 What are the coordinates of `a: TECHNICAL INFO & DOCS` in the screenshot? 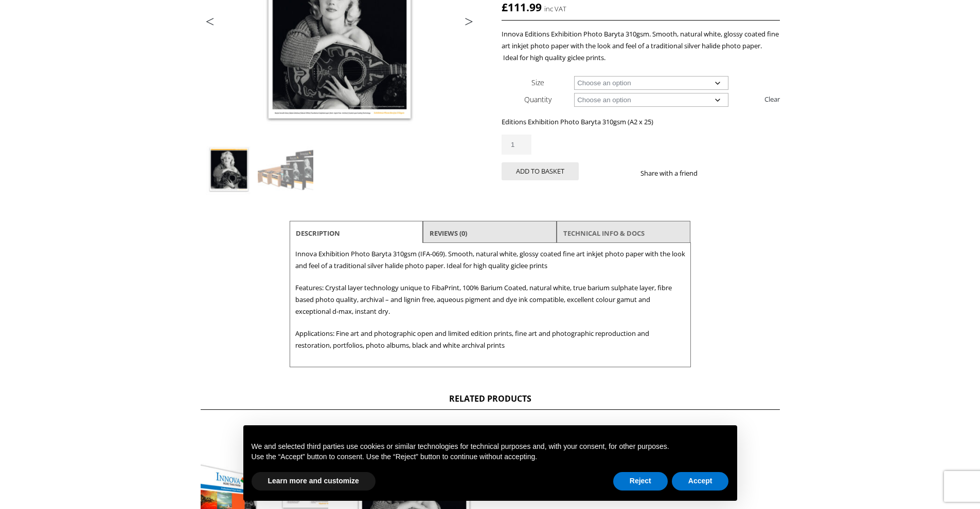 It's located at (604, 233).